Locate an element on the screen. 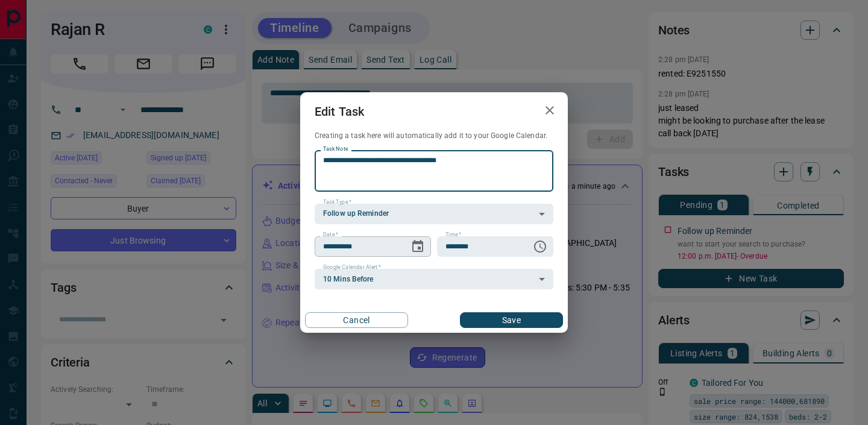 The width and height of the screenshot is (868, 425). button: Choose date, selected date is Aug 11, 2025 is located at coordinates (418, 247).